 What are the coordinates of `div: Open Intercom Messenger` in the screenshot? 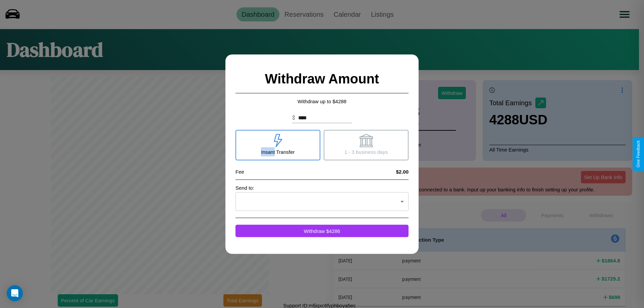 It's located at (15, 293).